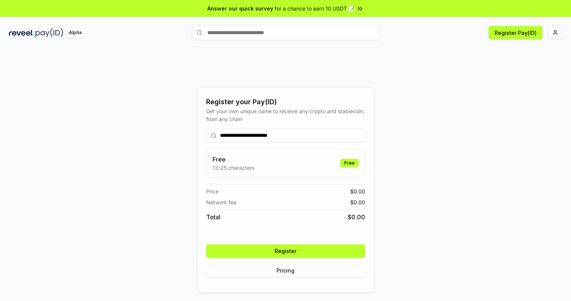 Image resolution: width=571 pixels, height=301 pixels. What do you see at coordinates (21, 33) in the screenshot?
I see `img: reveel_dark` at bounding box center [21, 33].